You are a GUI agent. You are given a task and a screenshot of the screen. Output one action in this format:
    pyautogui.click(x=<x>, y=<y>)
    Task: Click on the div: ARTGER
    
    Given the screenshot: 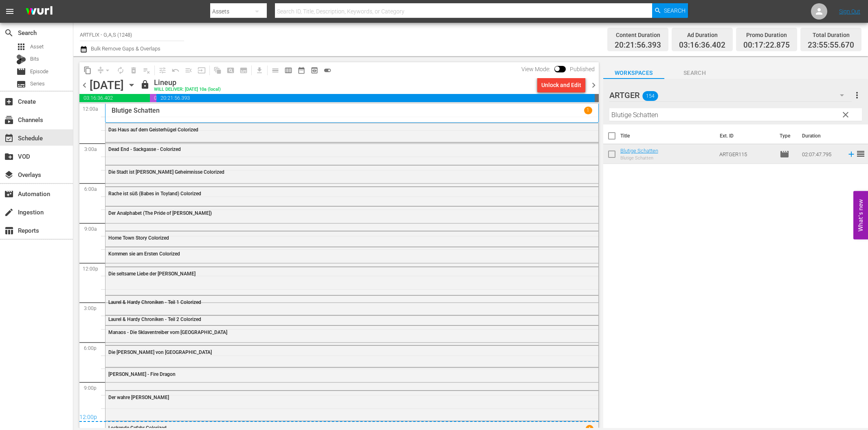 What is the action you would take?
    pyautogui.click(x=730, y=95)
    